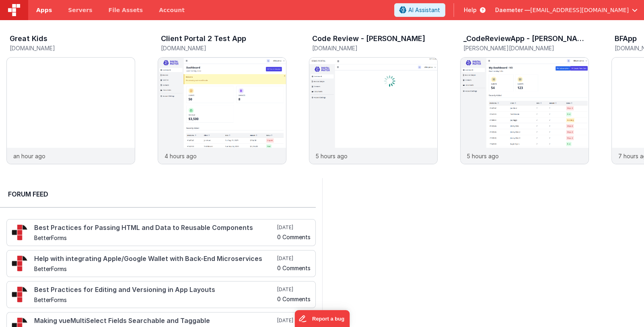 The height and width of the screenshot is (327, 644). I want to click on span: Servers, so click(80, 10).